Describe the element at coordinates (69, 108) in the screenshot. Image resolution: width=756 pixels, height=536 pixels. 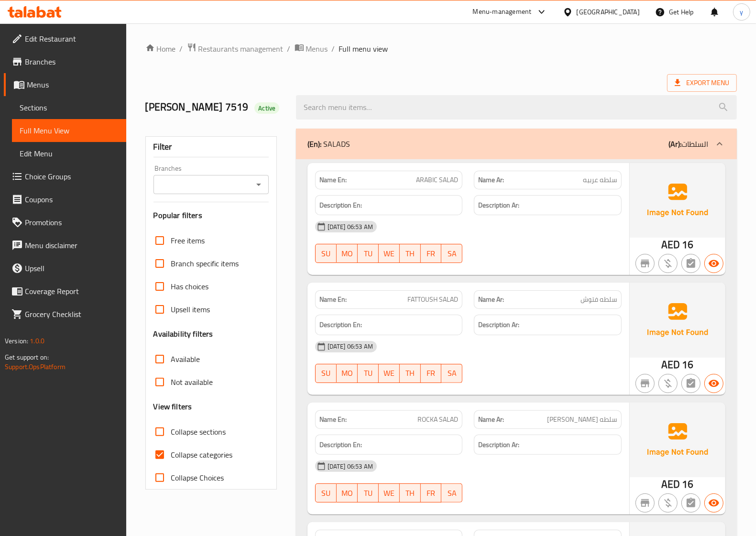
I see `span: Sections` at that location.